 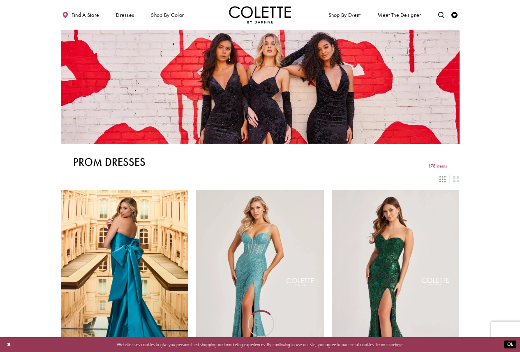 I want to click on button: Close Dialog, so click(x=9, y=344).